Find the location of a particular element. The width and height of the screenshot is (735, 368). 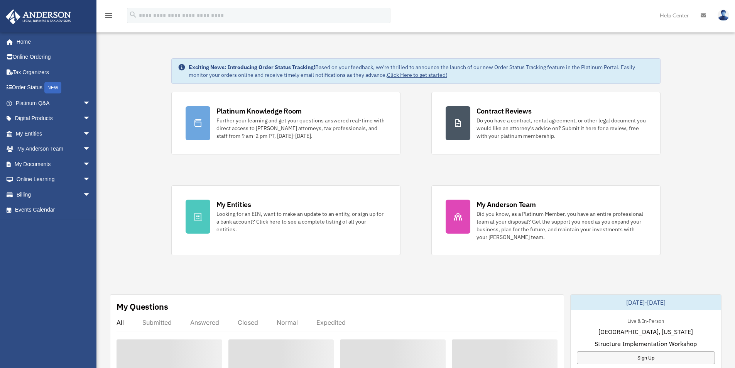

div: Platinum Knowledge Room is located at coordinates (259, 111).